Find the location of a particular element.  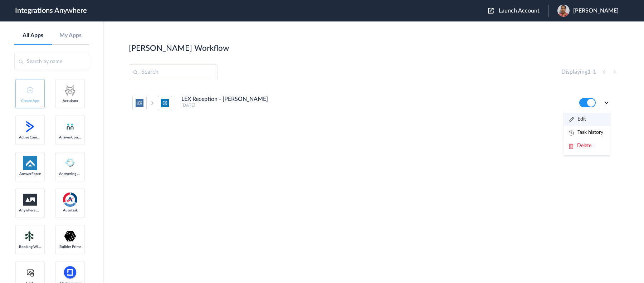

img: cash-logo.svg is located at coordinates (30, 272).